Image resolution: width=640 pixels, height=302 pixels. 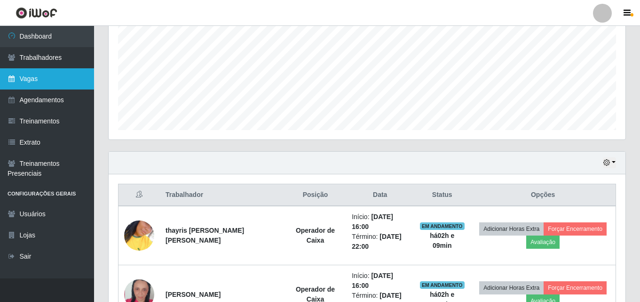 I want to click on button: Avaliação, so click(x=543, y=242).